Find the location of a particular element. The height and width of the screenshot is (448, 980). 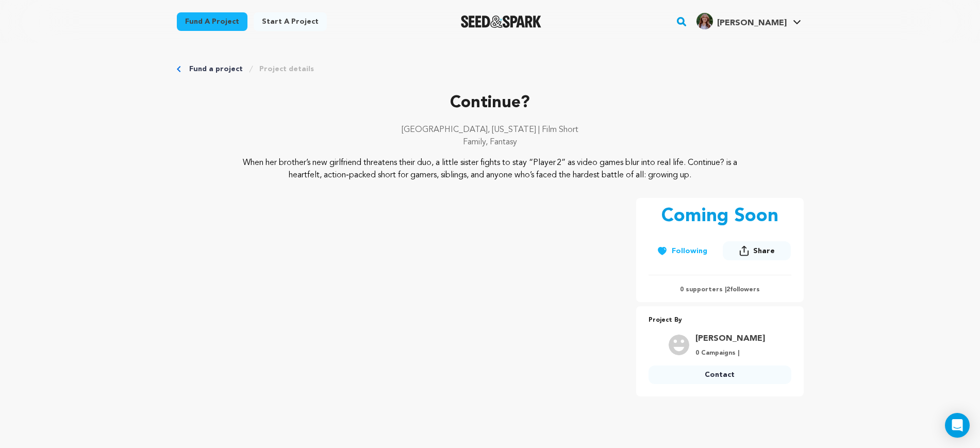

img: fd02dab67c4ca683.png is located at coordinates (705, 21).